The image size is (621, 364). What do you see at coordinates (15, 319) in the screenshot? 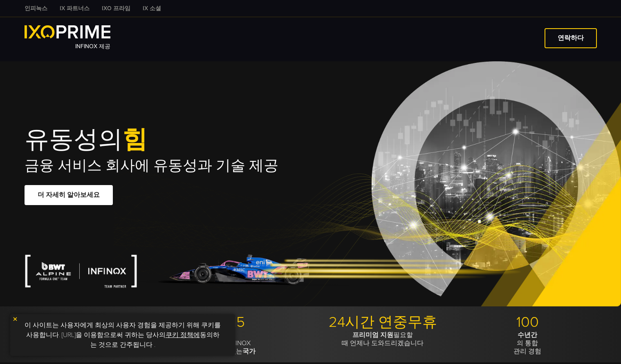
I see `img: 노란색 닫기 아이콘` at bounding box center [15, 319].